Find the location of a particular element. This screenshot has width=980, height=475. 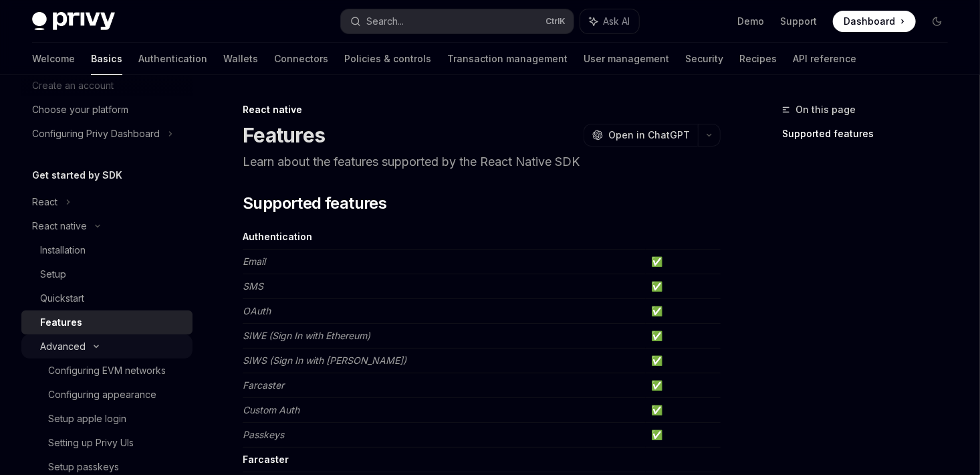

a: Quickstart is located at coordinates (107, 298).